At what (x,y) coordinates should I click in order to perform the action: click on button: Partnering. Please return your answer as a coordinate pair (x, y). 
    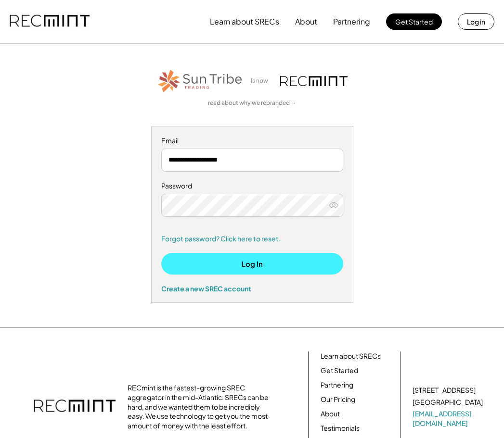
    Looking at the image, I should click on (351, 22).